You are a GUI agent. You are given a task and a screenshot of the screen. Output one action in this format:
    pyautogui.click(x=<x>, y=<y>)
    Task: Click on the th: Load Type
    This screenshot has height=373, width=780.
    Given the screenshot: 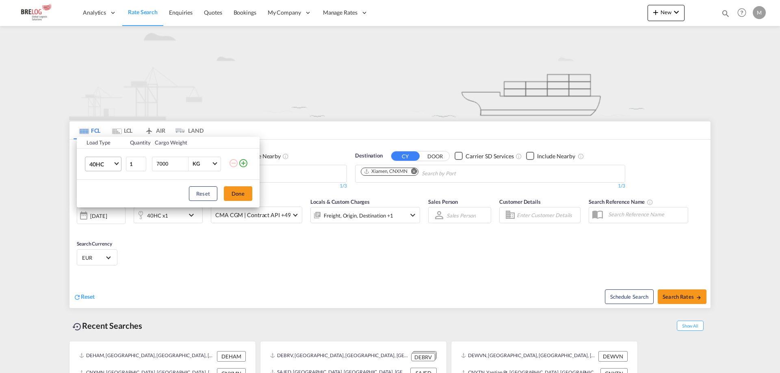 What is the action you would take?
    pyautogui.click(x=101, y=143)
    